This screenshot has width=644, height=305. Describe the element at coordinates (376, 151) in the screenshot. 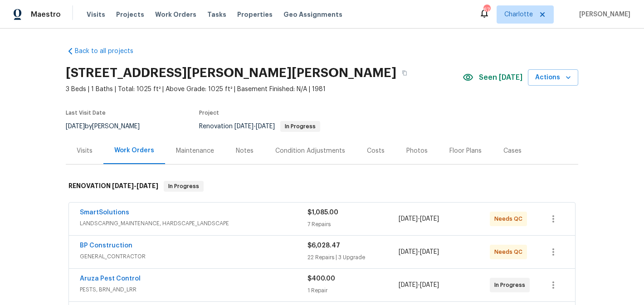

I see `div: Costs` at that location.